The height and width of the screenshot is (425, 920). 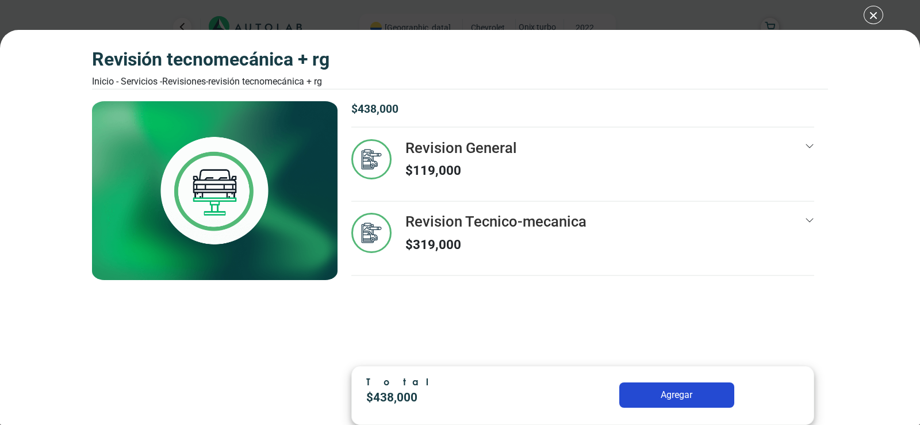 I want to click on img: revision_general-v3.svg, so click(x=371, y=159).